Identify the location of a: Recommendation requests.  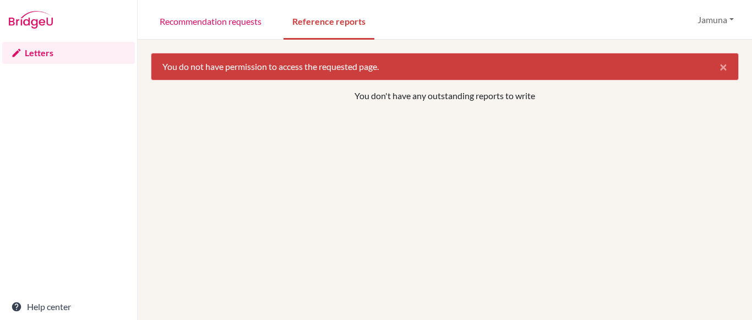
(210, 20).